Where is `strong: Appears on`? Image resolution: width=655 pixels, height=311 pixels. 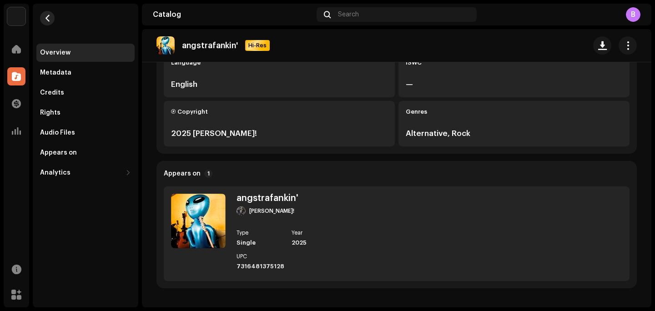 strong: Appears on is located at coordinates (182, 174).